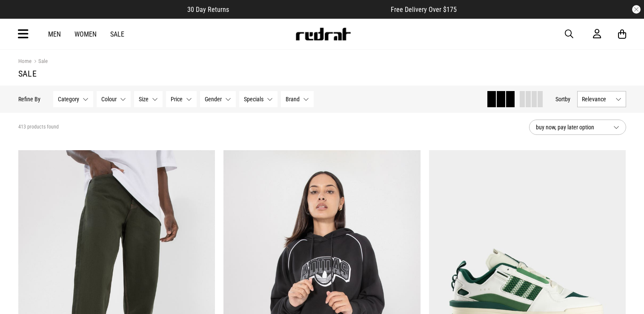  I want to click on button: Brand, so click(297, 99).